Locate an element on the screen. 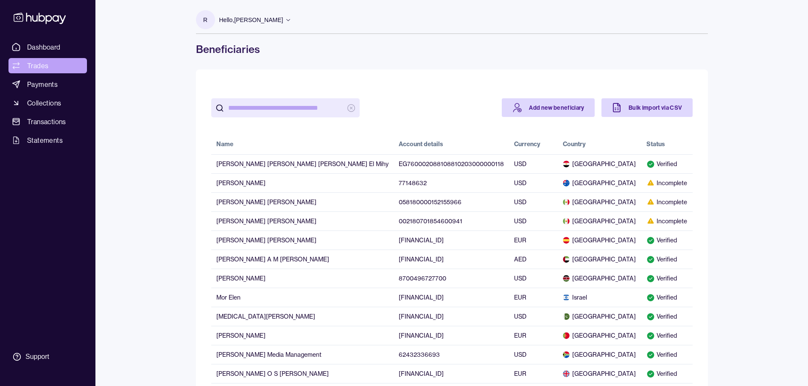 Image resolution: width=808 pixels, height=386 pixels. a: Transactions is located at coordinates (47, 122).